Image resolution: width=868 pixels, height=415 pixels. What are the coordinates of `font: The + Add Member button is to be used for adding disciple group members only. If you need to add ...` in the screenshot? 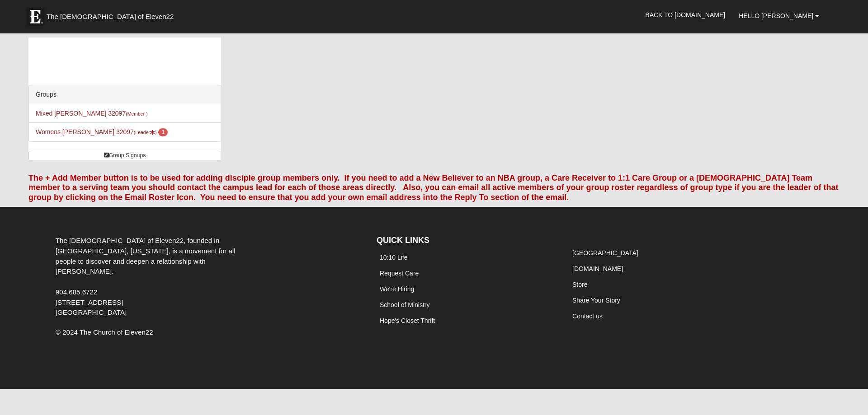 It's located at (434, 188).